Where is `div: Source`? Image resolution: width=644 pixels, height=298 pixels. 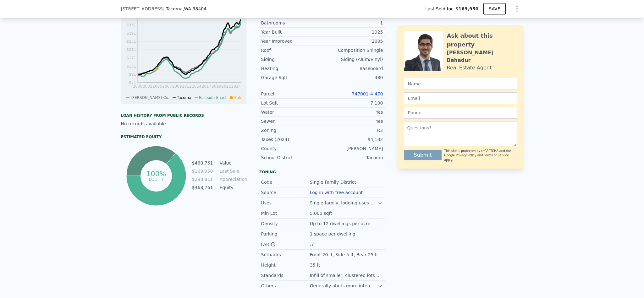 div: Source is located at coordinates (285, 192).